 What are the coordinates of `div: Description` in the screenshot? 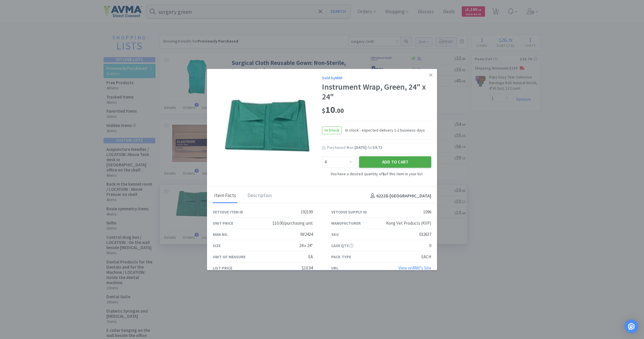 It's located at (260, 196).